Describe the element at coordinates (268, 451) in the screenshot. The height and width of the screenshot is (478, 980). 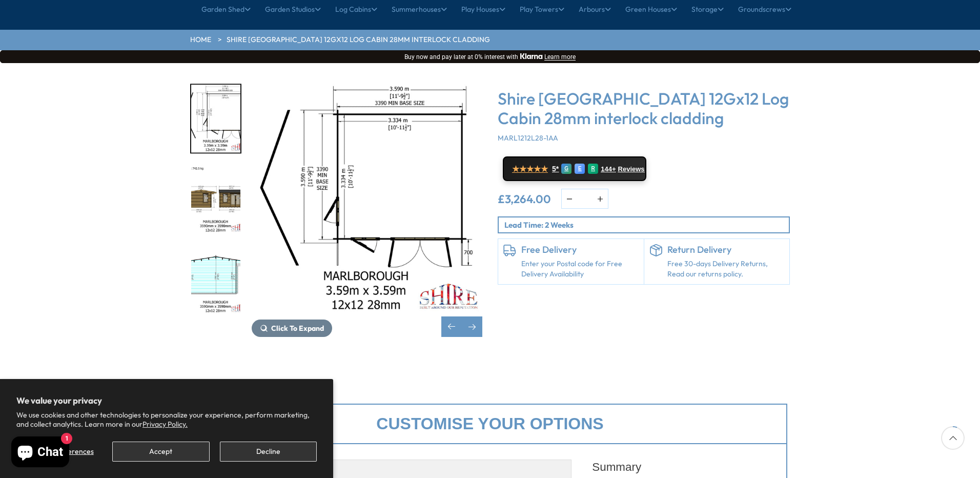
I see `button: Decline` at that location.